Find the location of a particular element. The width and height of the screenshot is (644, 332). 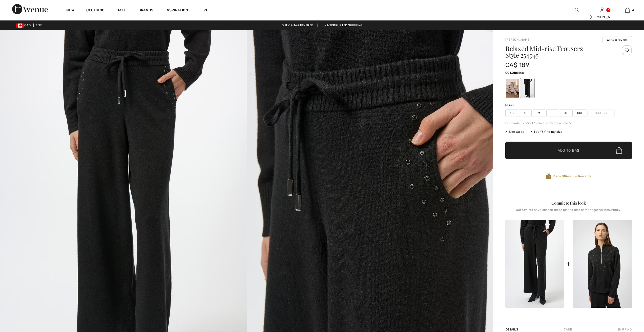

span: Black is located at coordinates (521, 73).